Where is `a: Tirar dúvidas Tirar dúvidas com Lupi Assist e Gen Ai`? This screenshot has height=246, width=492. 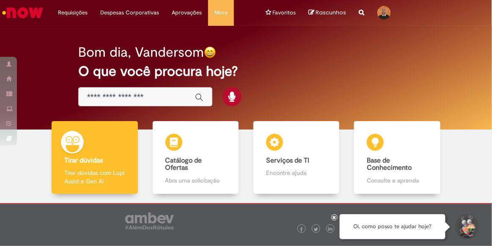 a: Tirar dúvidas Tirar dúvidas com Lupi Assist e Gen Ai is located at coordinates (95, 157).